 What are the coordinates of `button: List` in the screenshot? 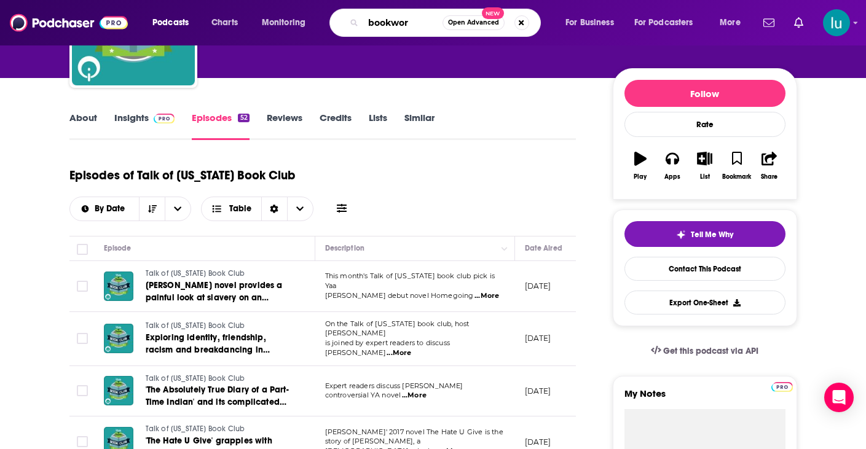 It's located at (704, 166).